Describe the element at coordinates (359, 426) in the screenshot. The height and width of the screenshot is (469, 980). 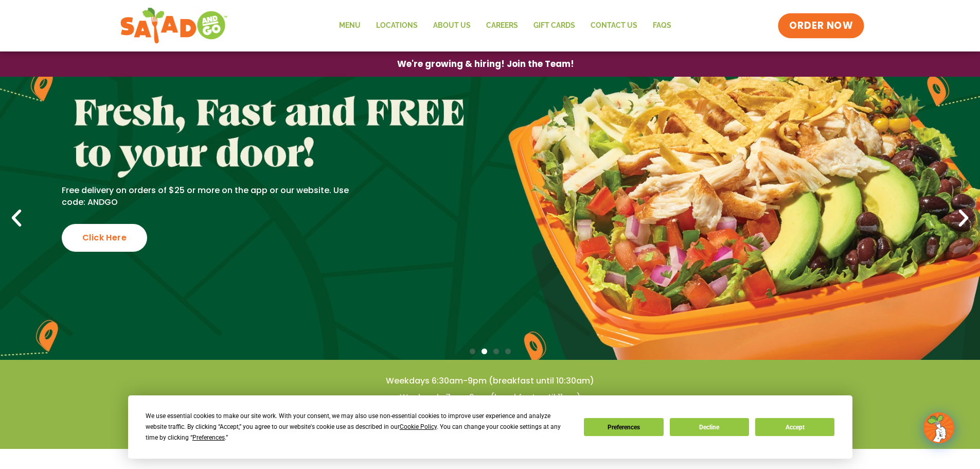
I see `div: We use essential cookies to make our site work. With your consent, we may also use non-essential ...` at that location.